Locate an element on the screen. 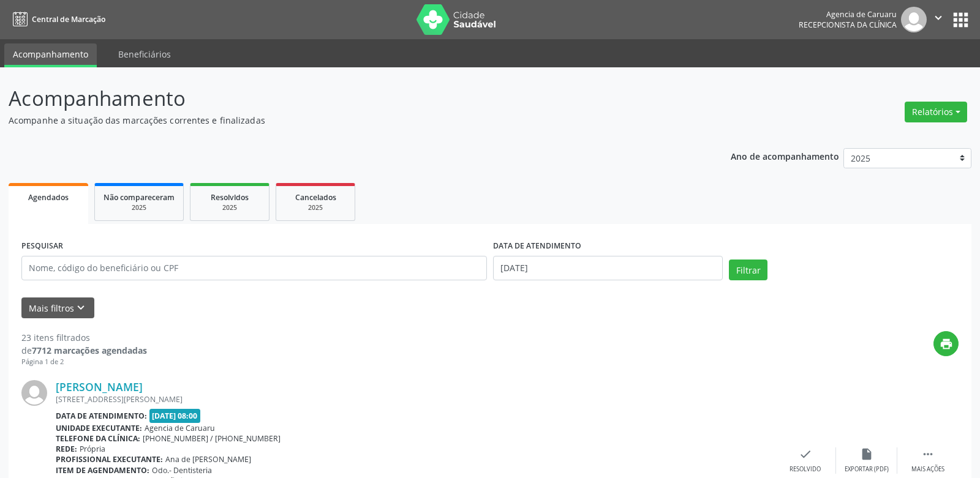 The width and height of the screenshot is (980, 478). button: apps is located at coordinates (960, 19).